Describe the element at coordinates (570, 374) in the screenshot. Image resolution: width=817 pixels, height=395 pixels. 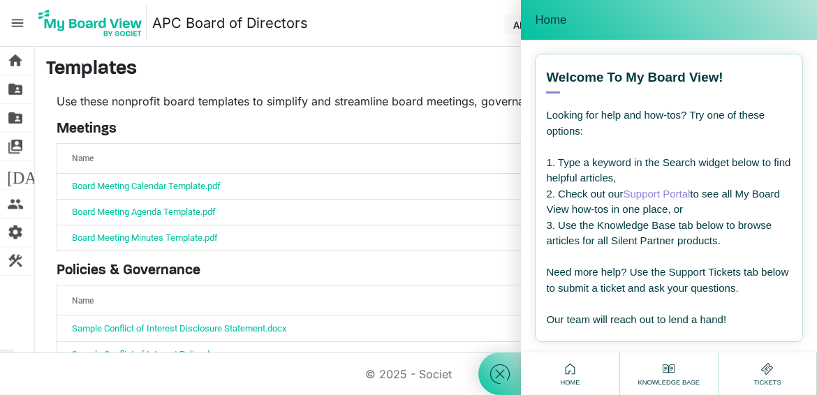
I see `div: Home` at that location.